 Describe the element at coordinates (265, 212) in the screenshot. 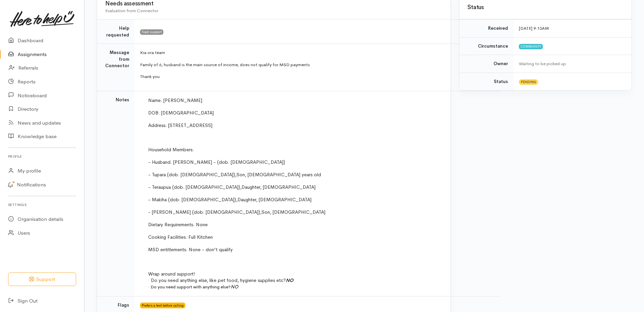

I see `span: Son` at that location.